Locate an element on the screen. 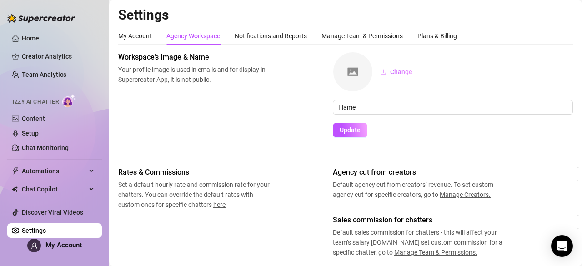  span: Sales commission for chatters is located at coordinates (424, 220).